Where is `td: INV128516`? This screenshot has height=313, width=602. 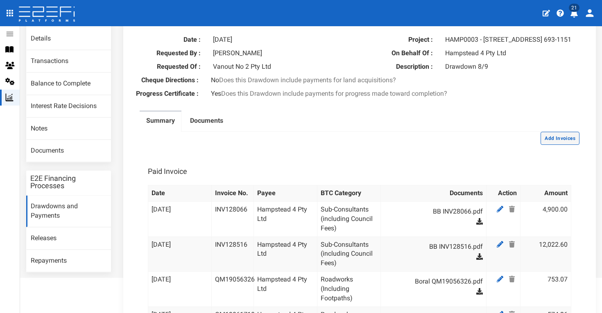 td: INV128516 is located at coordinates (232, 254).